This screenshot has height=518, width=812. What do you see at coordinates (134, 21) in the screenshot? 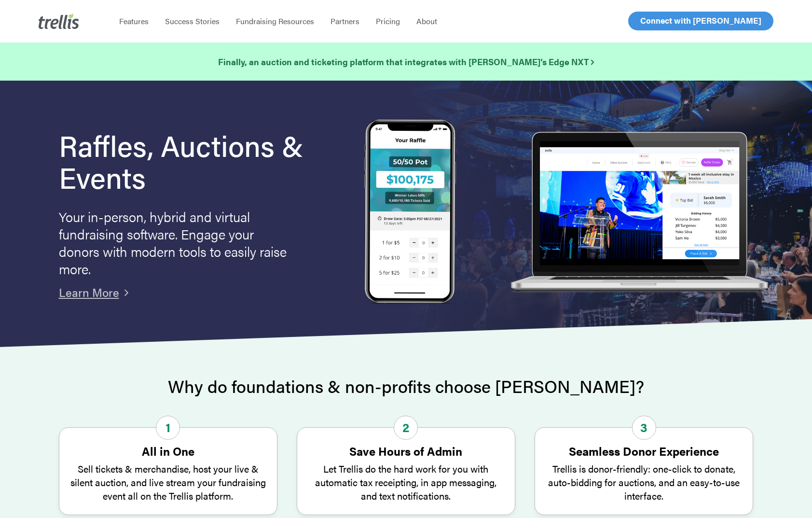
I see `span: Features` at bounding box center [134, 21].